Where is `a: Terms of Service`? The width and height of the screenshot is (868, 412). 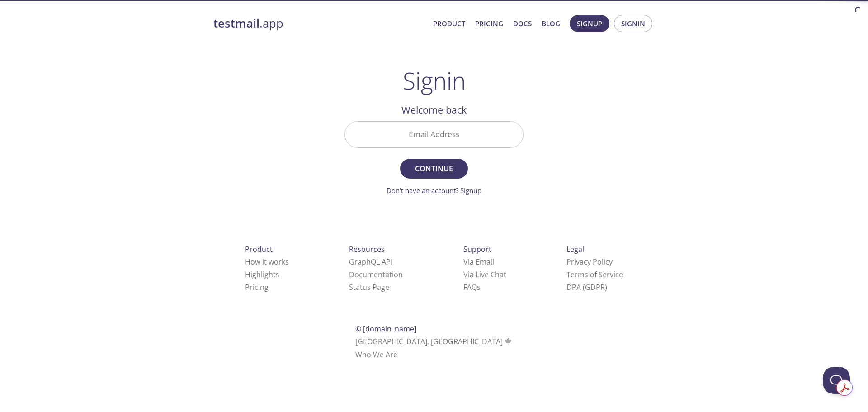
a: Terms of Service is located at coordinates (594, 275).